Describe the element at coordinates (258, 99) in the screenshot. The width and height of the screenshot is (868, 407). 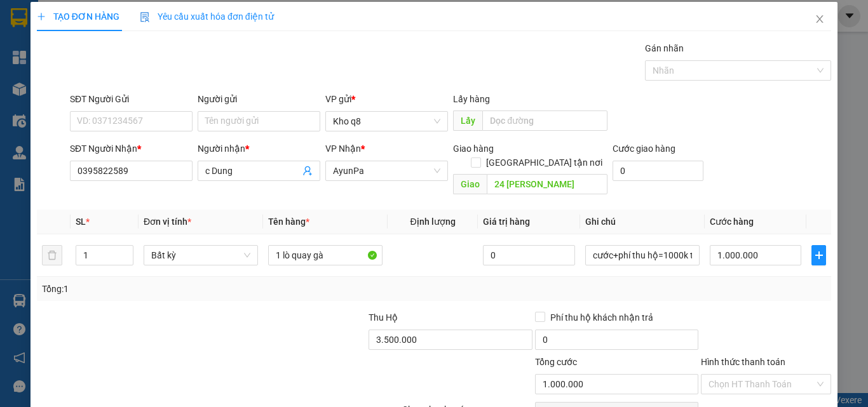
I see `div: Người gửi` at that location.